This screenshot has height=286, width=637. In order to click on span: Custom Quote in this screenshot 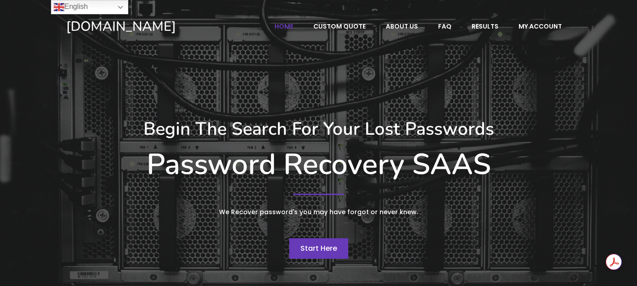, I will do `click(339, 26)`.